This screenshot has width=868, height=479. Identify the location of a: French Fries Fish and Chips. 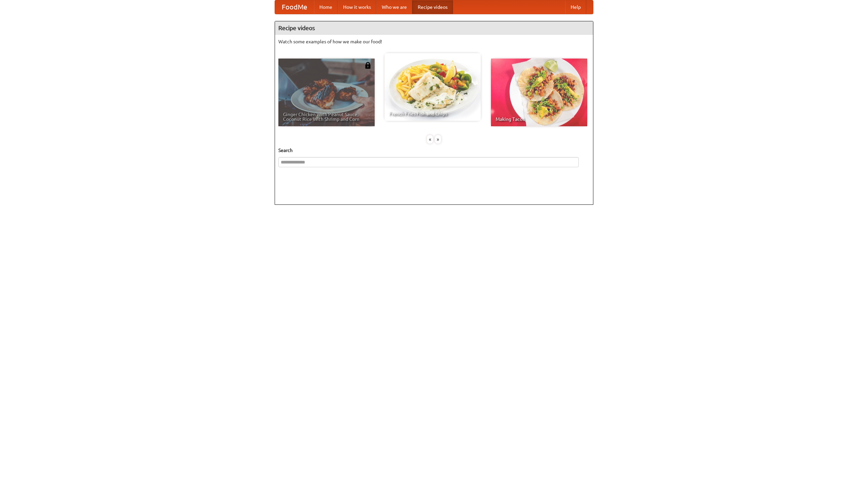
(432, 87).